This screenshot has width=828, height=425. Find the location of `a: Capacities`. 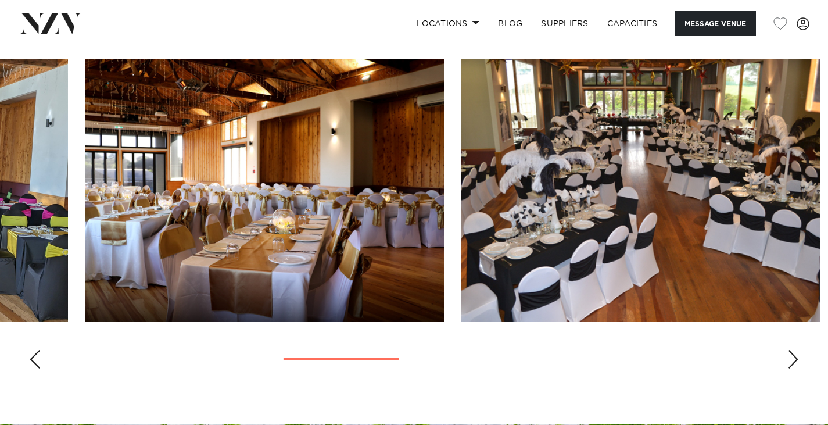

a: Capacities is located at coordinates (632, 23).